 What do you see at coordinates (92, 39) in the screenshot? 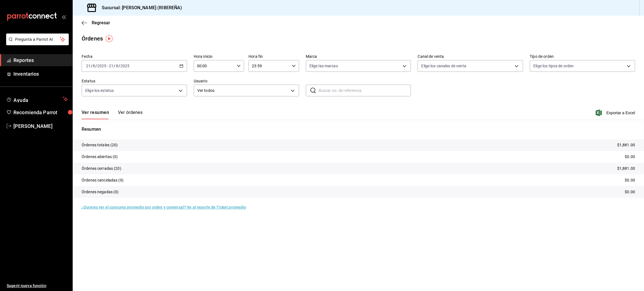
I see `div: Órdenes` at bounding box center [92, 39].